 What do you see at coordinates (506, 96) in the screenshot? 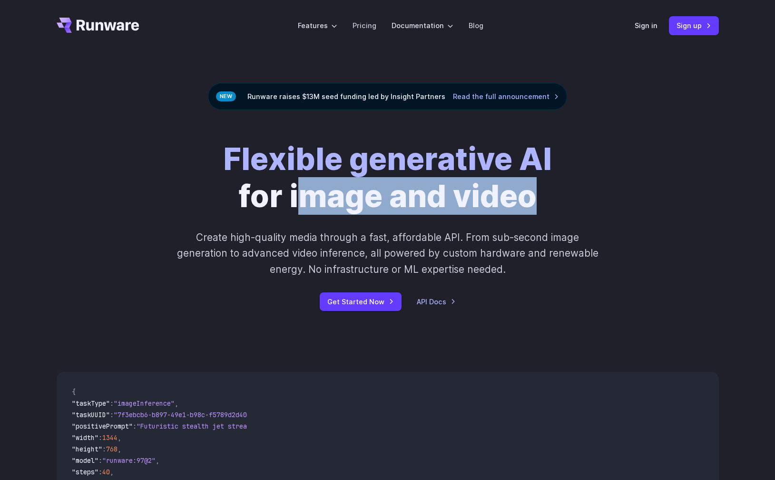
I see `a: Read the full announcement` at bounding box center [506, 96].